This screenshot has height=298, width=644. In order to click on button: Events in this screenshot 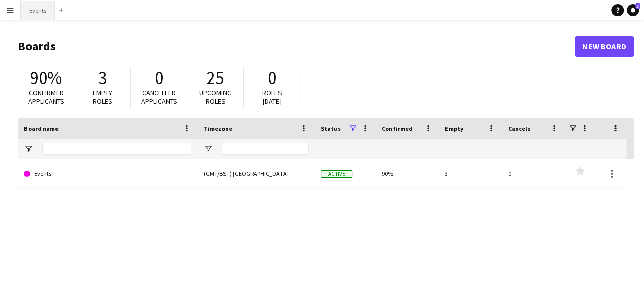, I will do `click(38, 10)`.